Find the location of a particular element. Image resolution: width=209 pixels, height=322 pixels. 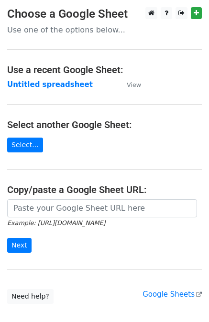

h4: Copy/paste a Google Sheet URL: is located at coordinates (104, 190).